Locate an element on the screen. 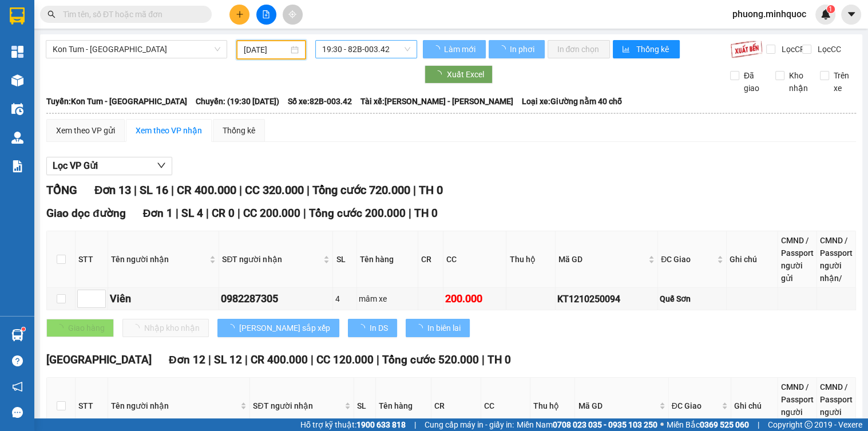  span: Hỗ trợ kỹ thuật: is located at coordinates (353, 425).